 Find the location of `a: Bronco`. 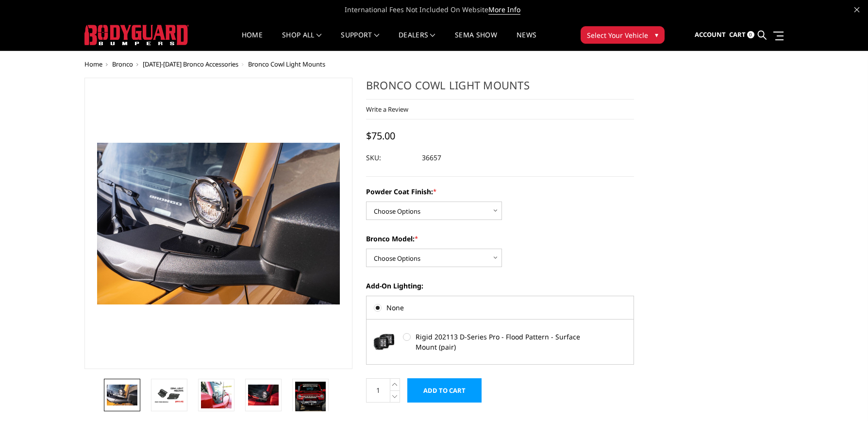

a: Bronco is located at coordinates (123, 64).